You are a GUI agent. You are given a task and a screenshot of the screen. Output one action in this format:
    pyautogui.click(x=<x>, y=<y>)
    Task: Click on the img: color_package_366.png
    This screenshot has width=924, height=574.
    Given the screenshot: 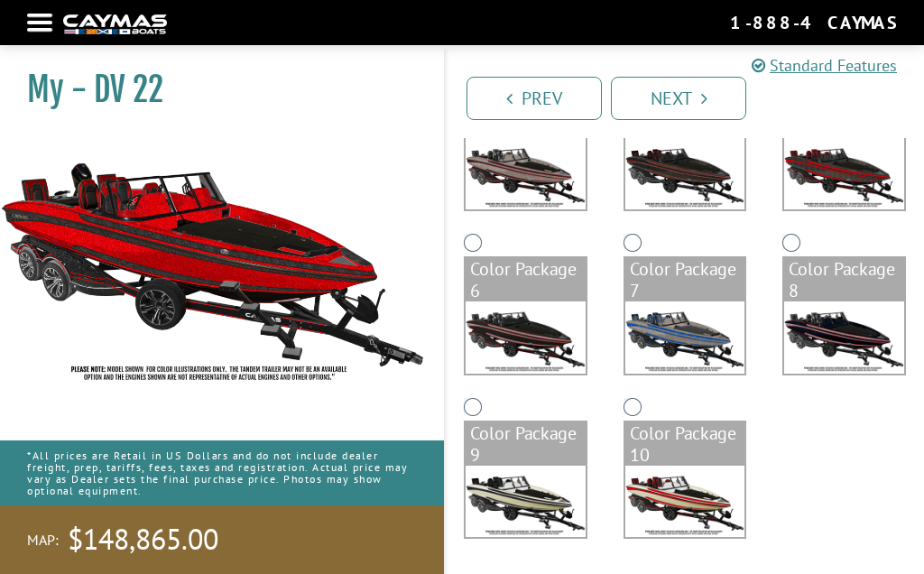 What is the action you would take?
    pyautogui.click(x=844, y=174)
    